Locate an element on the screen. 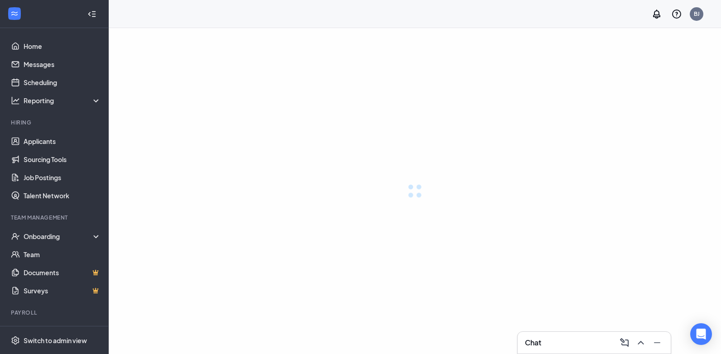 This screenshot has width=721, height=354. svg: QuestionInfo is located at coordinates (677, 14).